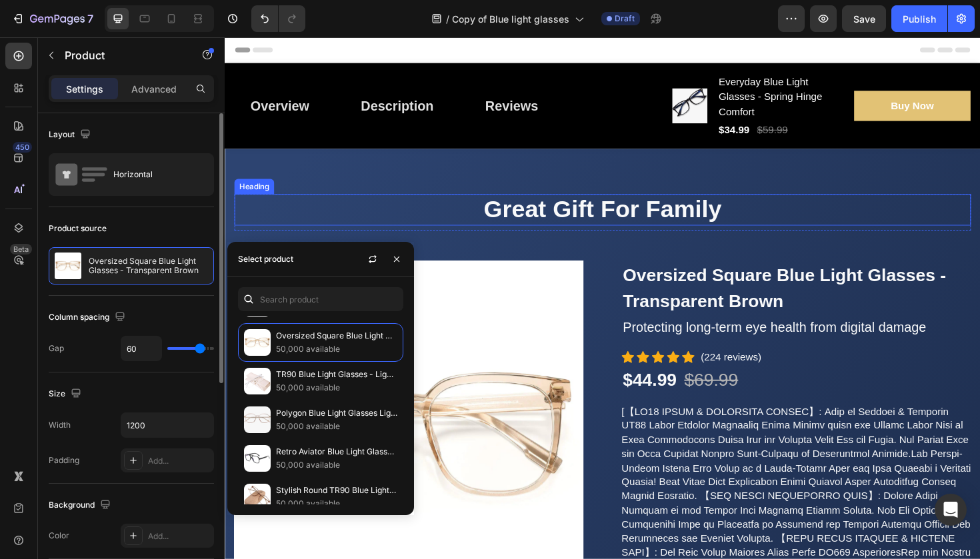  Describe the element at coordinates (59, 426) in the screenshot. I see `div: Width` at that location.